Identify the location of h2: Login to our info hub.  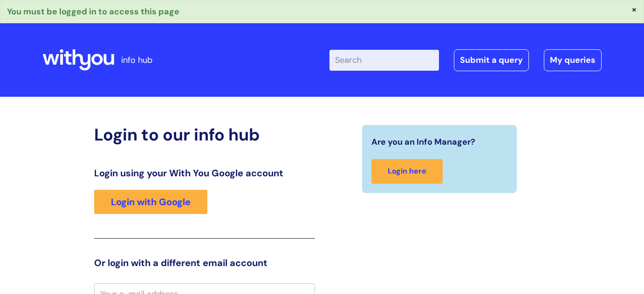
(205, 134).